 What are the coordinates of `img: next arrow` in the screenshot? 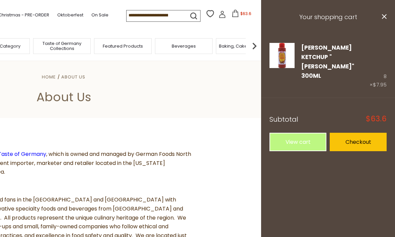 It's located at (254, 46).